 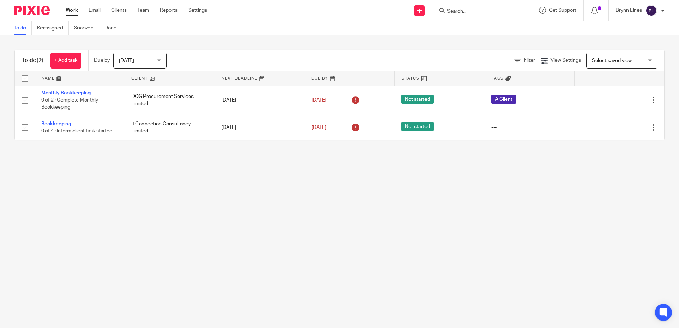 What do you see at coordinates (612, 61) in the screenshot?
I see `span: Select saved view` at bounding box center [612, 61].